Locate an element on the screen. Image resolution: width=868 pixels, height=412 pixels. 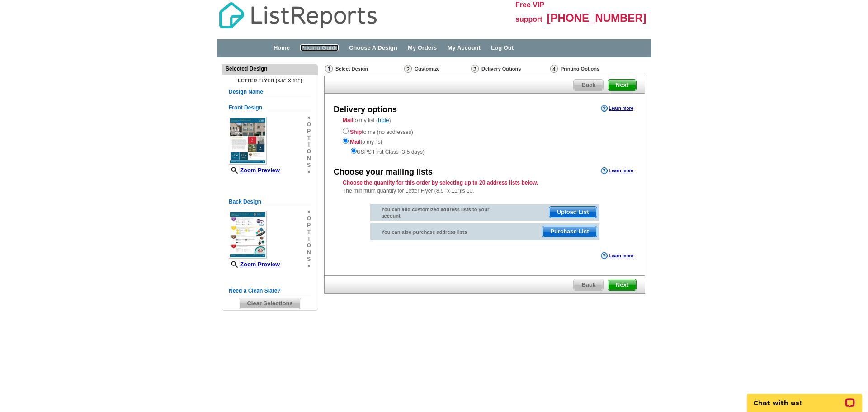
h5: Design Name is located at coordinates (270, 92).